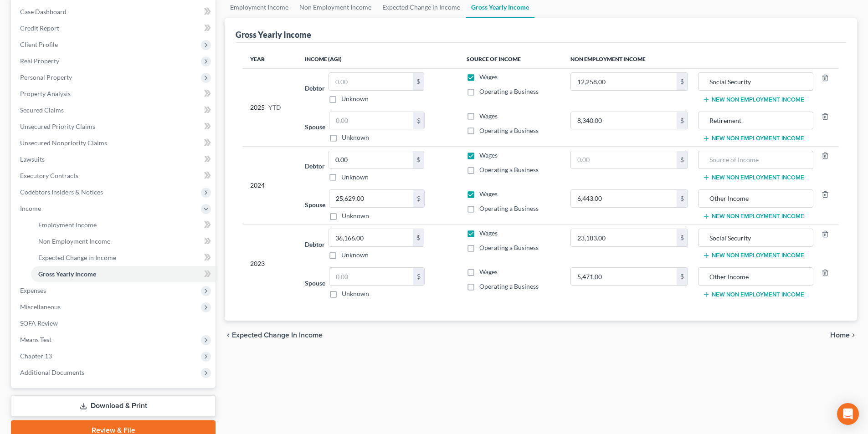  I want to click on span: Codebtors Insiders & Notices, so click(62, 191).